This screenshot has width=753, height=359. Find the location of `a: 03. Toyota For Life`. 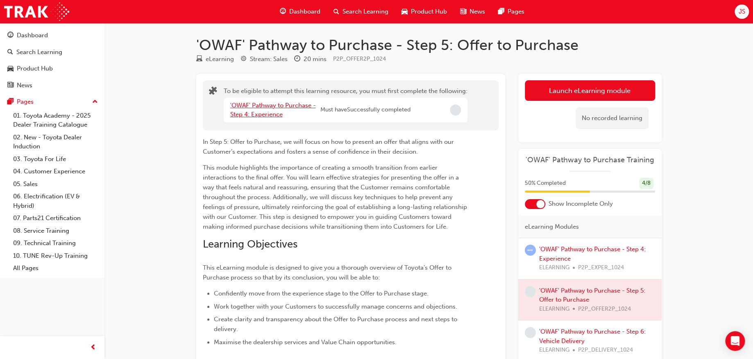

a: 03. Toyota For Life is located at coordinates (55, 159).